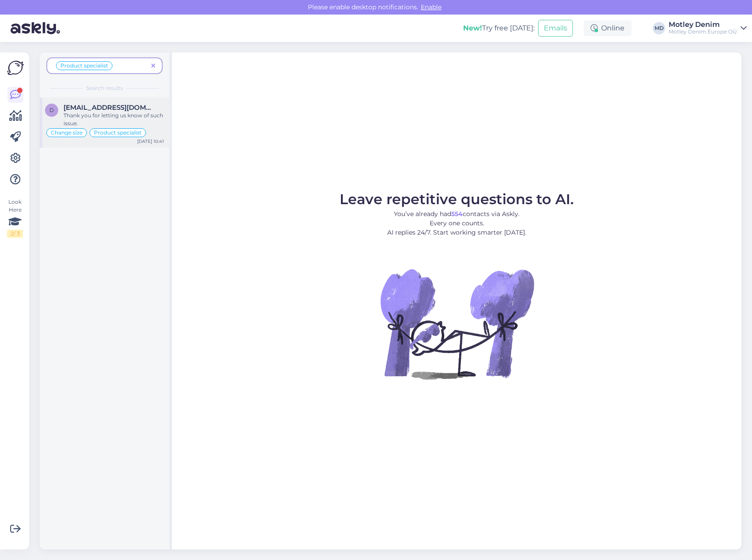 Image resolution: width=752 pixels, height=560 pixels. Describe the element at coordinates (607, 28) in the screenshot. I see `div: Online` at that location.